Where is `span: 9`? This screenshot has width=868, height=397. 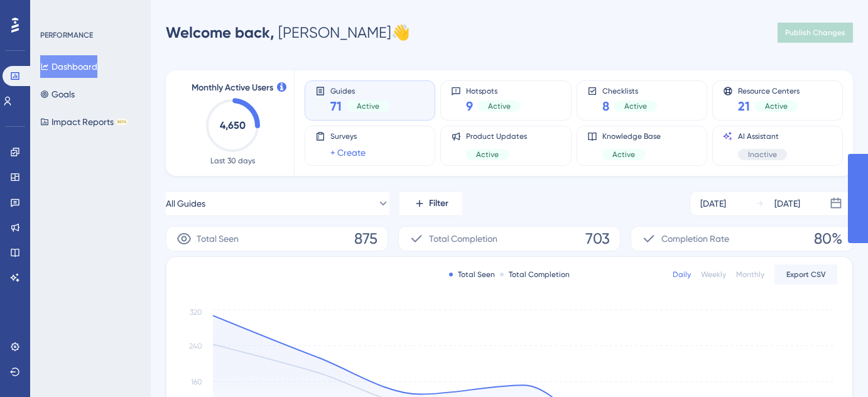
span: 9 is located at coordinates (469, 106).